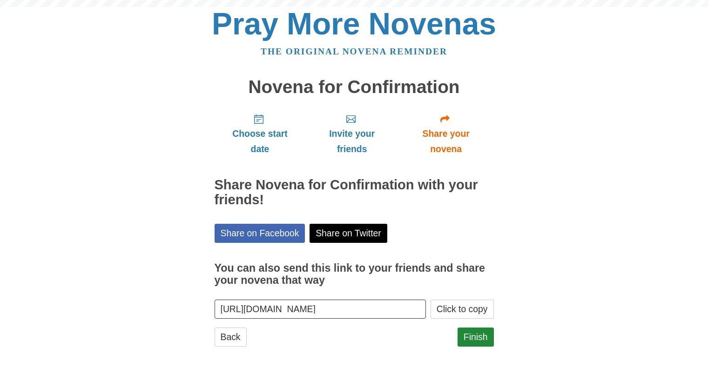  What do you see at coordinates (351, 134) in the screenshot?
I see `a: Invite your friends` at bounding box center [351, 134].